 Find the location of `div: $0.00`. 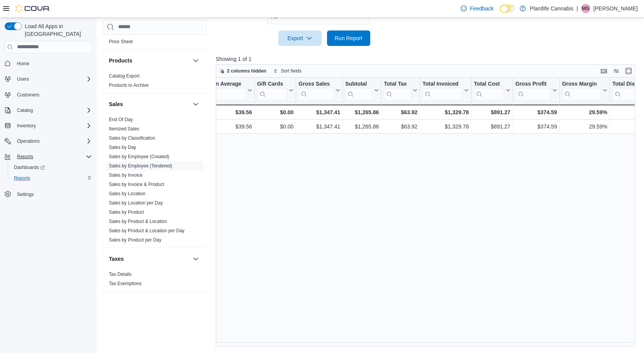

div: $0.00 is located at coordinates (275, 112).